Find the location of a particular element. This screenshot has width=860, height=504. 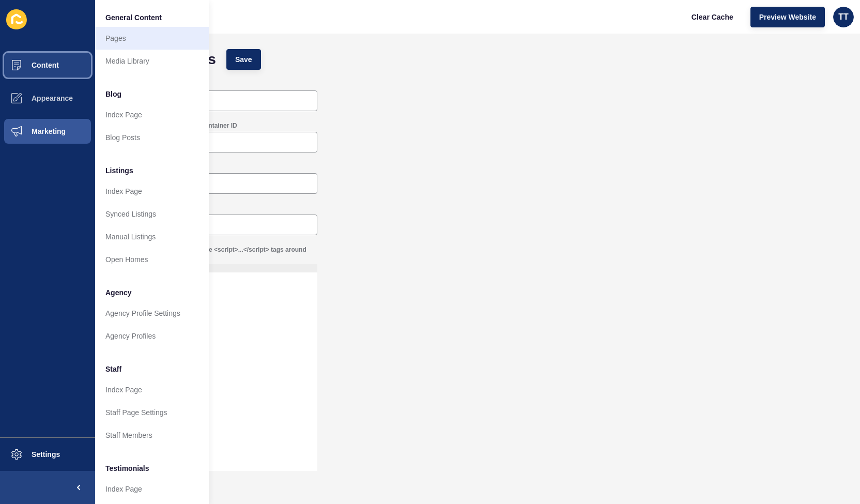

a: Blog Posts is located at coordinates (152, 138).